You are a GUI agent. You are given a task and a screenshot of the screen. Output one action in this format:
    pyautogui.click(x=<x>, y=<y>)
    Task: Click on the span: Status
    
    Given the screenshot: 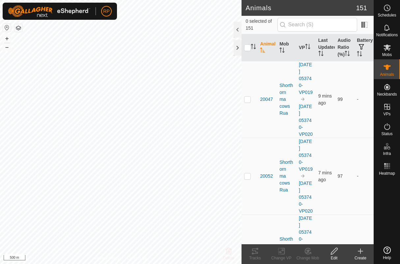 What is the action you would take?
    pyautogui.click(x=387, y=134)
    